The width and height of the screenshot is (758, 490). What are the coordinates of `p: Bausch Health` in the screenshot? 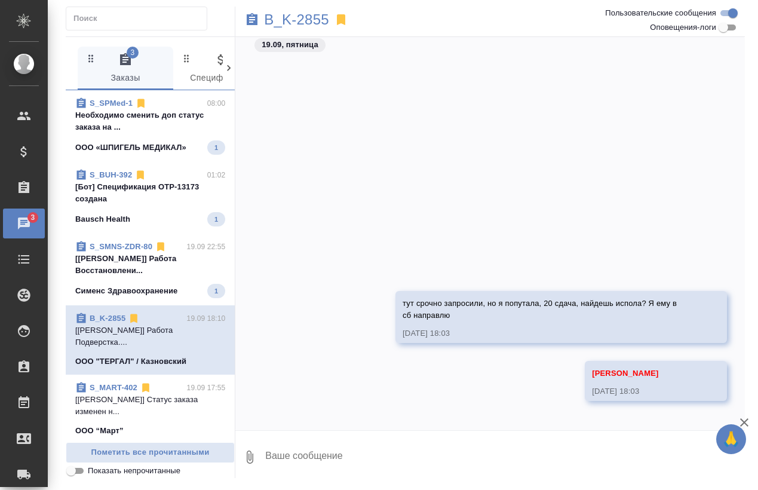 It's located at (103, 219).